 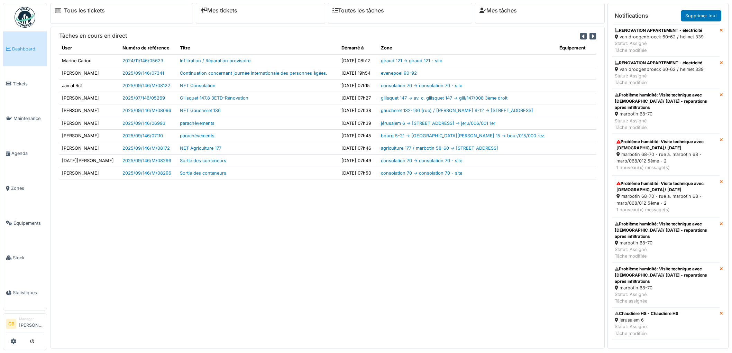 I want to click on a: evenepoel 90-92, so click(x=399, y=73).